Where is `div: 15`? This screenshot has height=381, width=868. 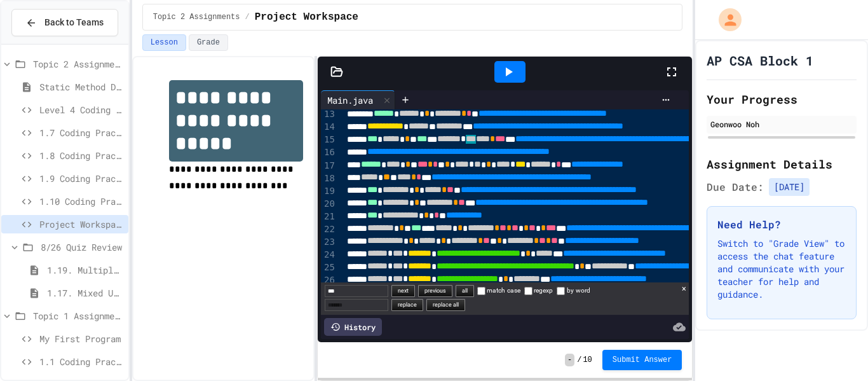
div: 15 is located at coordinates (329, 140).